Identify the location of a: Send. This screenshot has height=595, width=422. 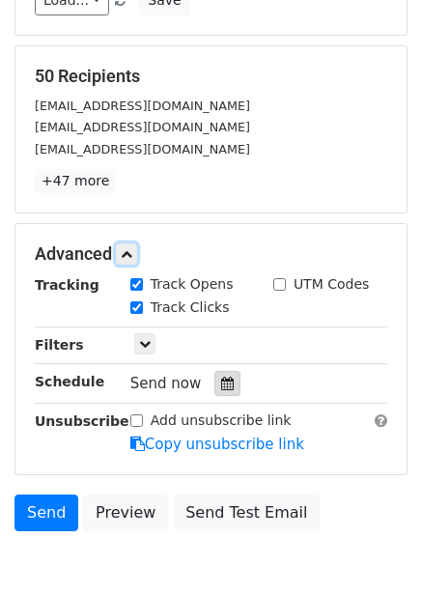
(46, 513).